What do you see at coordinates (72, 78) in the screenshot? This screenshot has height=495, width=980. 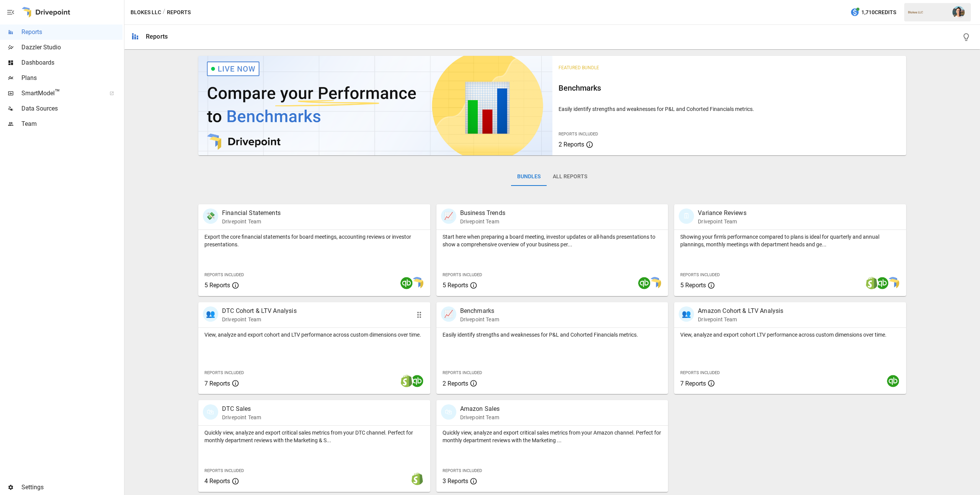 I see `span: Plans` at bounding box center [72, 78].